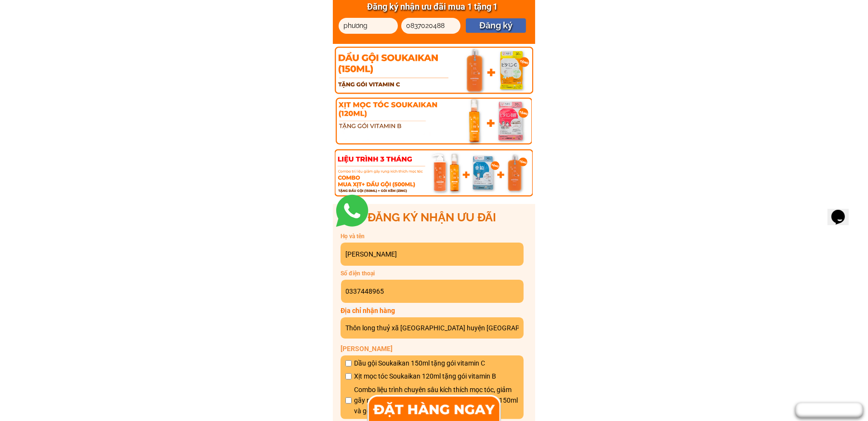 The image size is (868, 421). What do you see at coordinates (496, 26) in the screenshot?
I see `p: Đăng ký` at bounding box center [496, 26].